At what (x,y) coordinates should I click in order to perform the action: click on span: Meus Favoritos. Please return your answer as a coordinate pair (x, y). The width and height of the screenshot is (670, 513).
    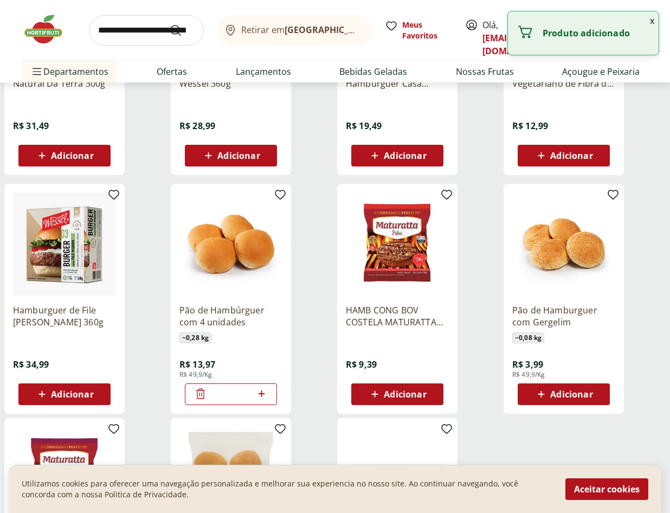
    Looking at the image, I should click on (427, 30).